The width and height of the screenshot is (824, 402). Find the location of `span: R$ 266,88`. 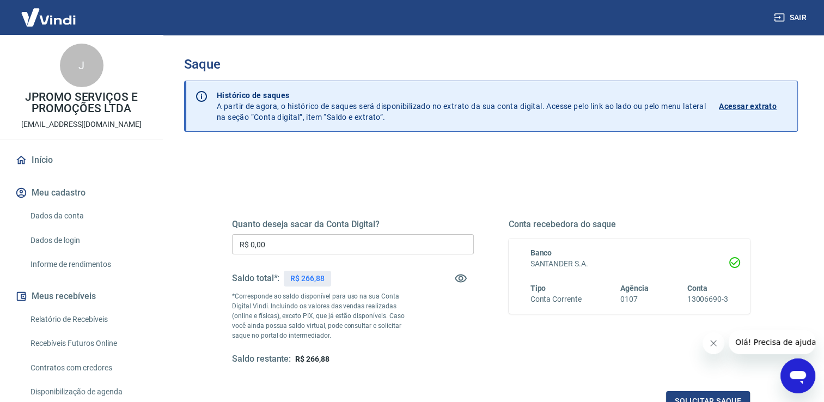

span: R$ 266,88 is located at coordinates (312, 359).